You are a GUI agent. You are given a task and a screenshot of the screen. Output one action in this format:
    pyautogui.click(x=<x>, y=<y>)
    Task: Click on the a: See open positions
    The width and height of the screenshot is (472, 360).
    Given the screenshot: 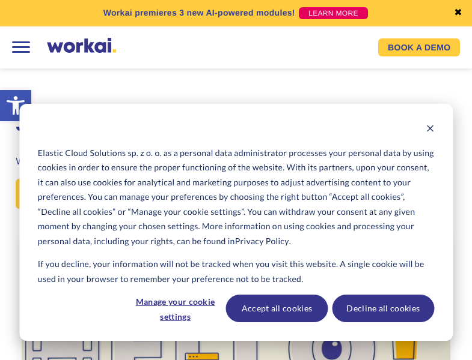 What is the action you would take?
    pyautogui.click(x=76, y=194)
    